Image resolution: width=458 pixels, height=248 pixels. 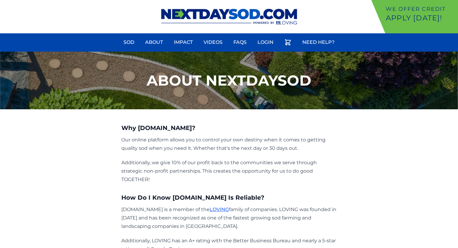 I want to click on h1: About NextDaySod, so click(x=229, y=81).